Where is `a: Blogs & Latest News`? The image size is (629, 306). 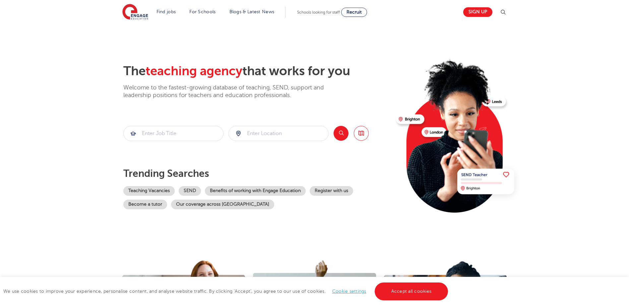 a: Blogs & Latest News is located at coordinates (252, 12).